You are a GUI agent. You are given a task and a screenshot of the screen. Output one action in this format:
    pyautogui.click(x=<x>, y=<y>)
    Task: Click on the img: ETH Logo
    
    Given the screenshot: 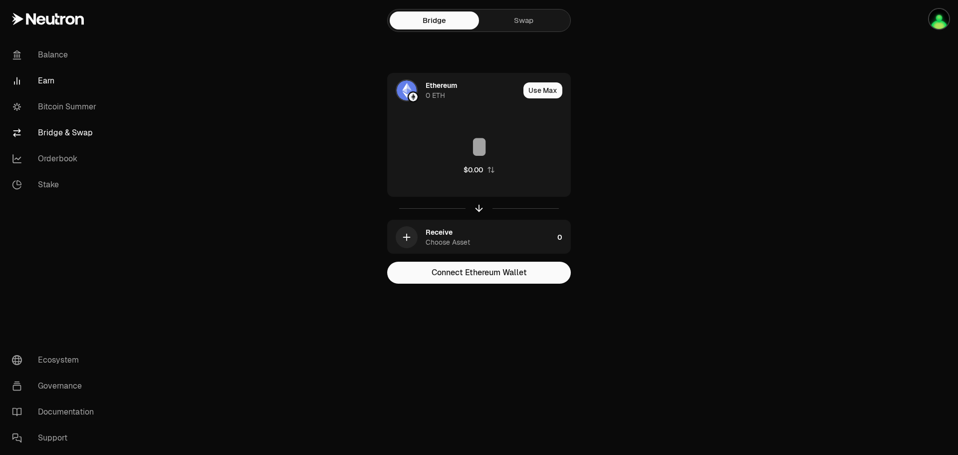 What is the action you would take?
    pyautogui.click(x=407, y=90)
    